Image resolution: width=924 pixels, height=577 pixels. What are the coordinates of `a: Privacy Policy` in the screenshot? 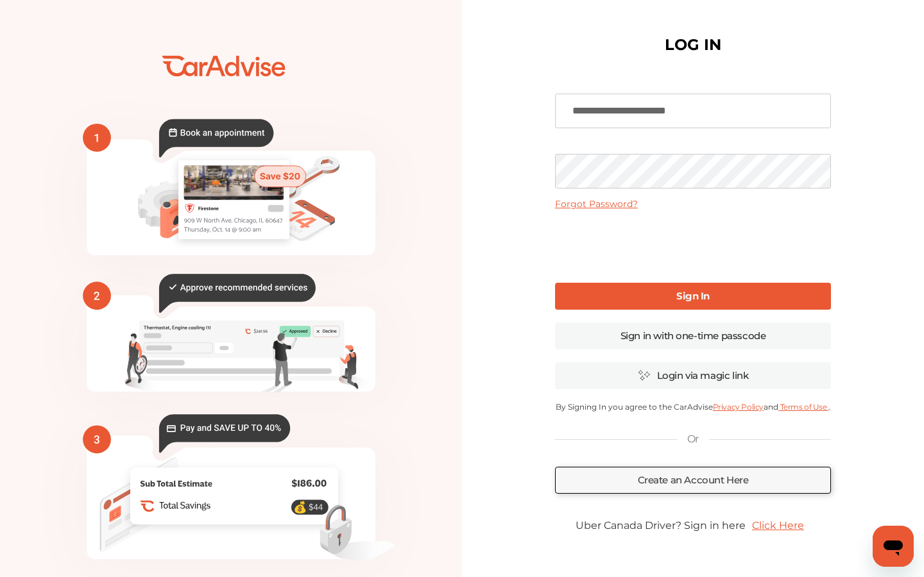 It's located at (738, 407).